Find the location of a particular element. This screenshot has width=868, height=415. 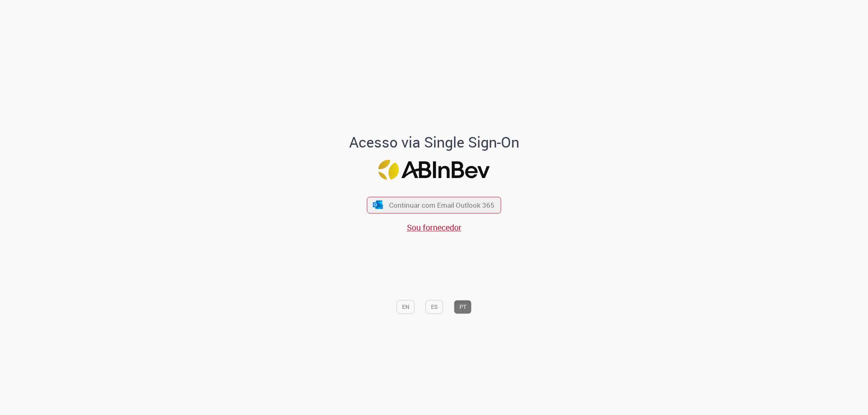

h1: Acesso via Single Sign-On is located at coordinates (434, 143).